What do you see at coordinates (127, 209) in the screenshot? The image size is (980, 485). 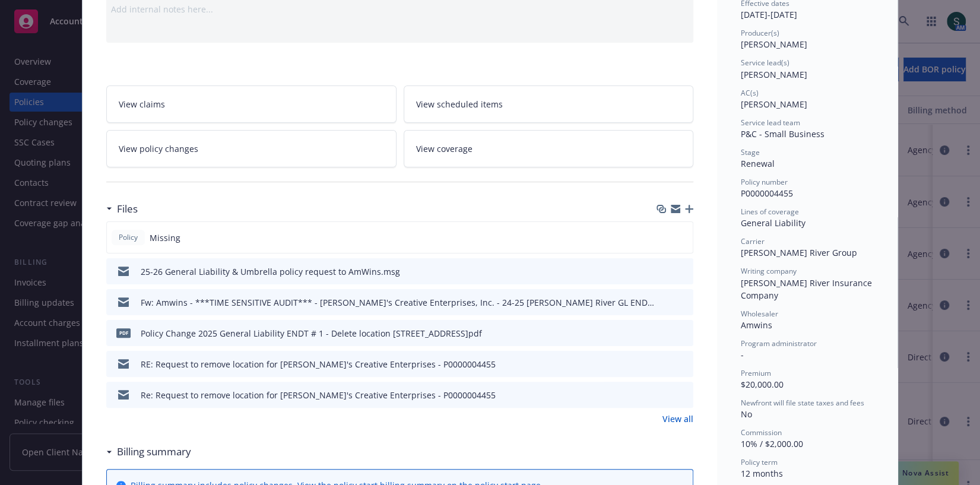 I see `h3: Files` at bounding box center [127, 209].